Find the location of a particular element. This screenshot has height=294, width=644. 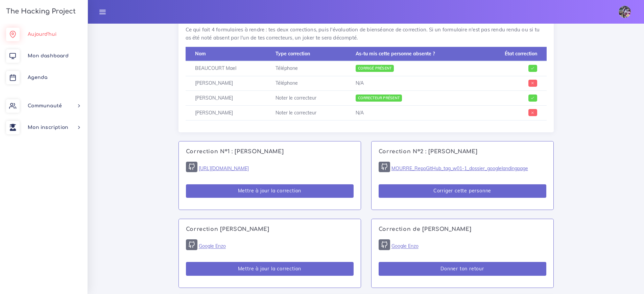

button: Corriger cette personne is located at coordinates (463, 191).